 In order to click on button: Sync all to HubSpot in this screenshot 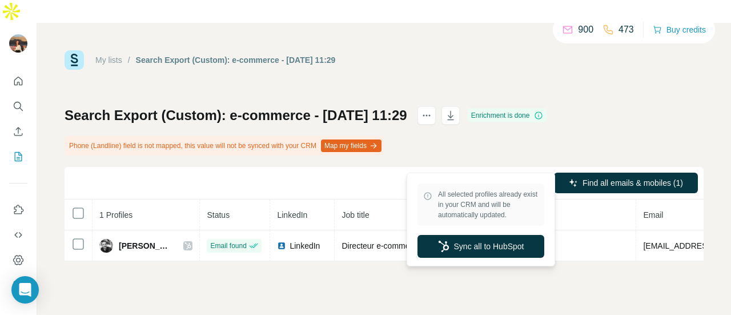, I will do `click(481, 246)`.